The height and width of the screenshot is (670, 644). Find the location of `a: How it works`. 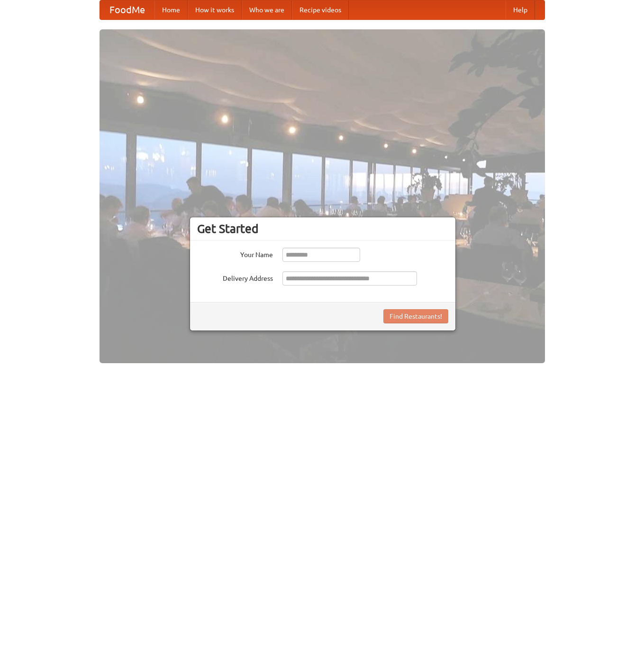

a: How it works is located at coordinates (215, 10).